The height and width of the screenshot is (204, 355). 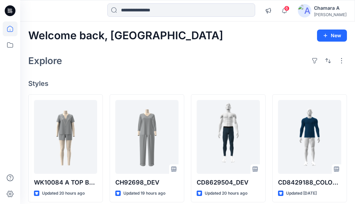 What do you see at coordinates (310, 137) in the screenshot?
I see `a: CD8429188_COLORWAY` at bounding box center [310, 137].